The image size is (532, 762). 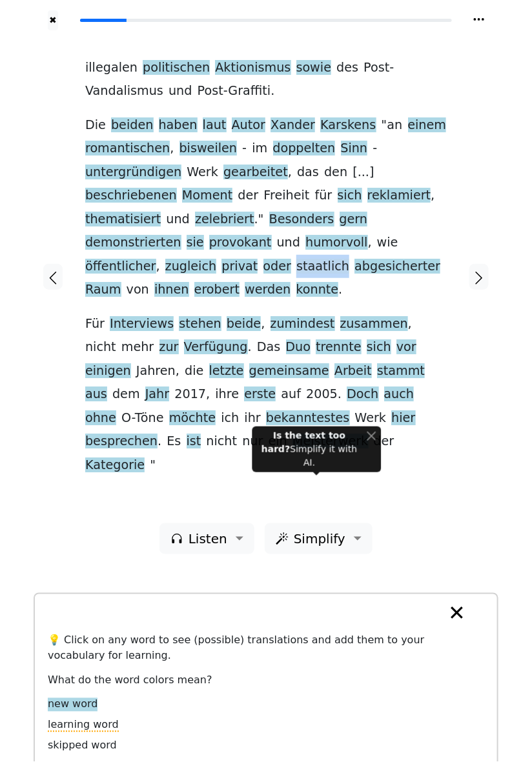 I want to click on span: Doch, so click(x=362, y=394).